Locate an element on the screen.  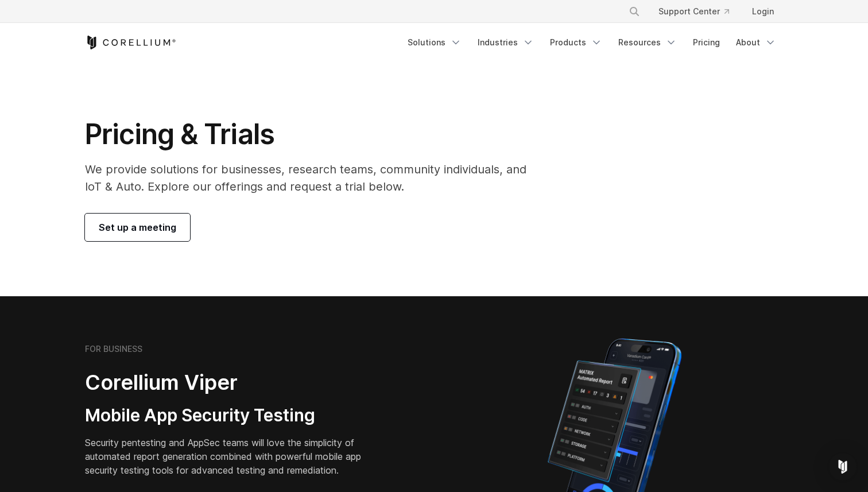
span: Set up a meeting is located at coordinates (137, 228).